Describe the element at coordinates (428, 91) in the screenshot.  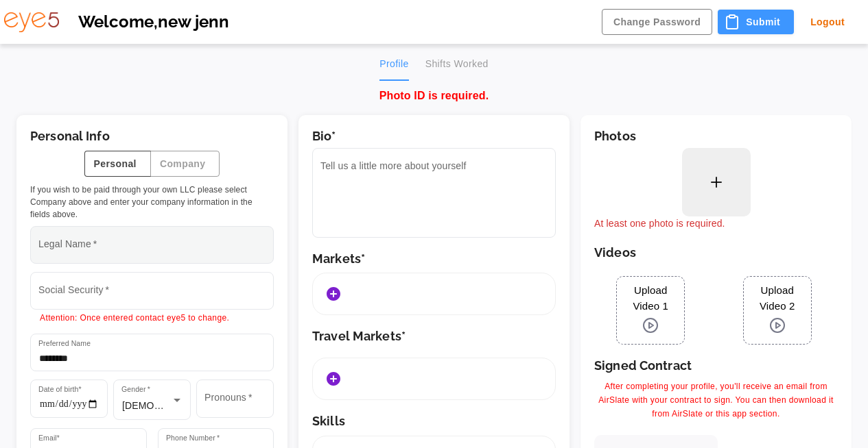
I see `div: Photo ID is required.` at that location.